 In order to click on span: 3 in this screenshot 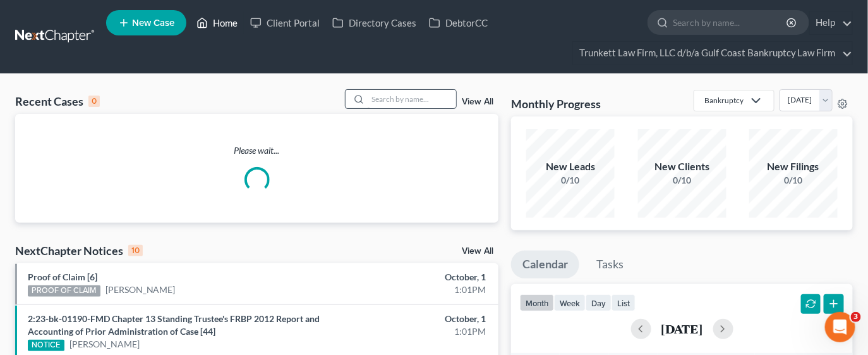, I will do `click(856, 317)`.